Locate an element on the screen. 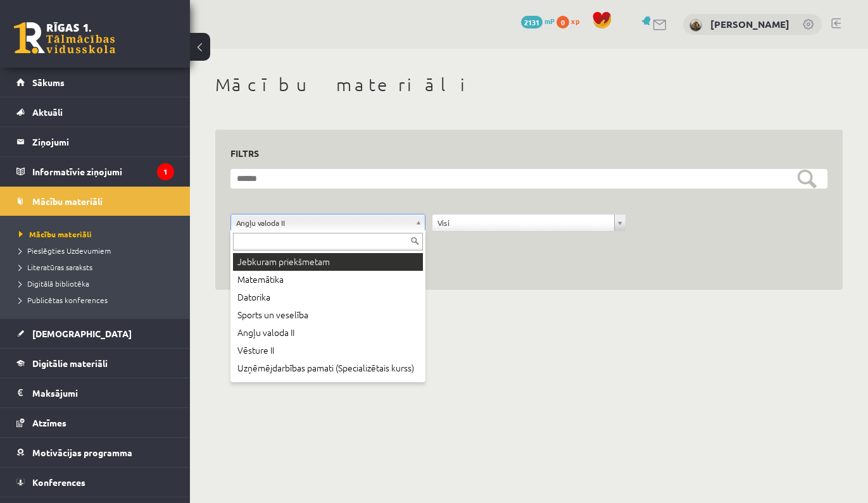  div: Latviešu valoda un literatūra II is located at coordinates (328, 386).